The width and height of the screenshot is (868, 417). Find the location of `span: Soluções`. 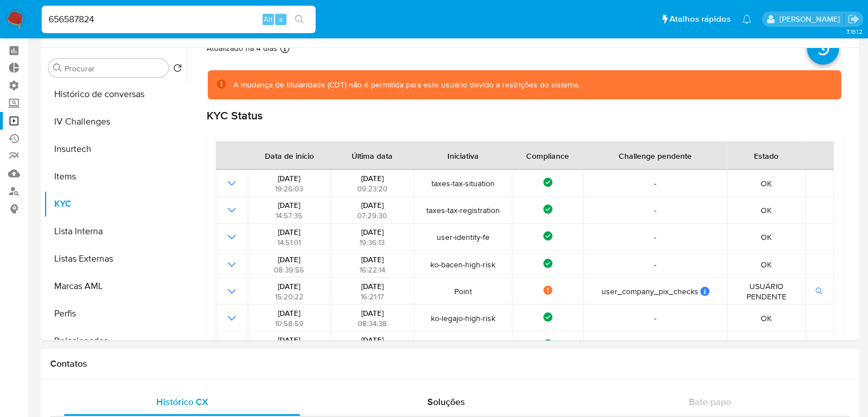

span: Soluções is located at coordinates (446, 401).